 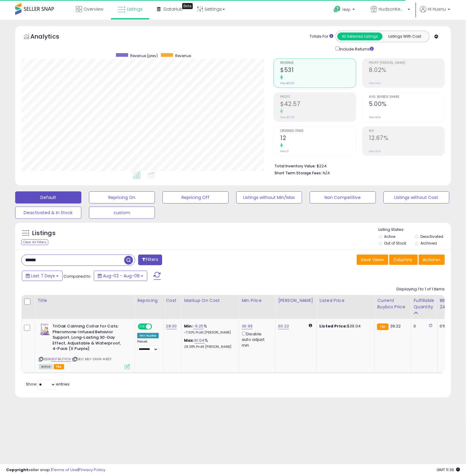 I want to click on span: Aug-02 - Aug-08, so click(x=121, y=276).